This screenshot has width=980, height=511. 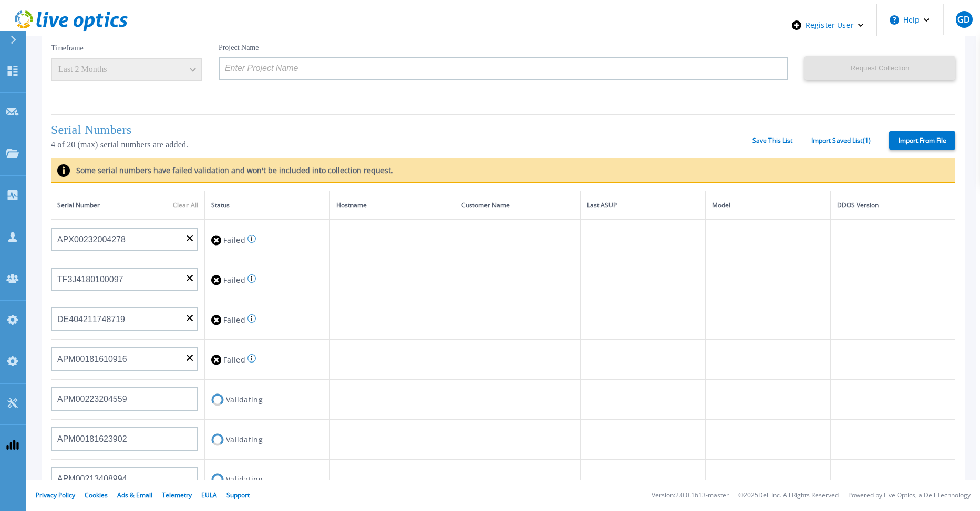 What do you see at coordinates (401, 130) in the screenshot?
I see `h1: Serial Numbers` at bounding box center [401, 130].